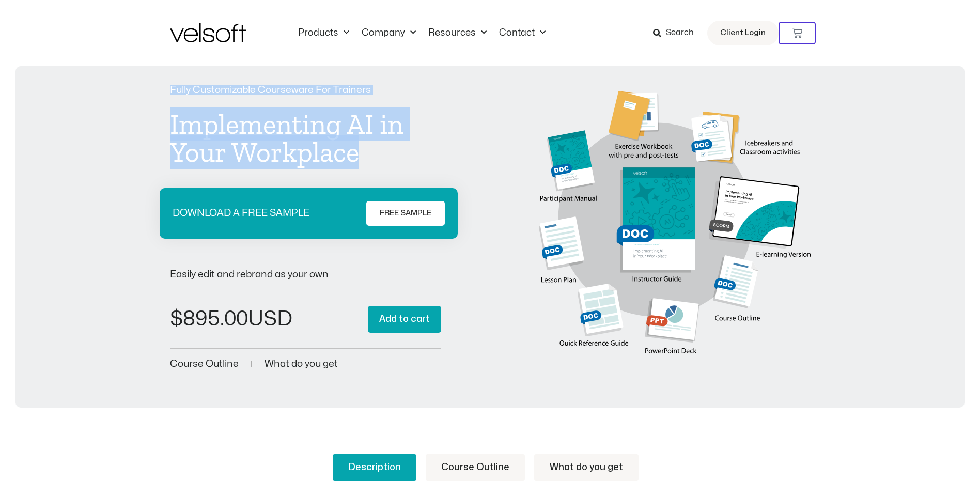 Image resolution: width=980 pixels, height=497 pixels. Describe the element at coordinates (421, 33) in the screenshot. I see `nav: Menu` at that location.